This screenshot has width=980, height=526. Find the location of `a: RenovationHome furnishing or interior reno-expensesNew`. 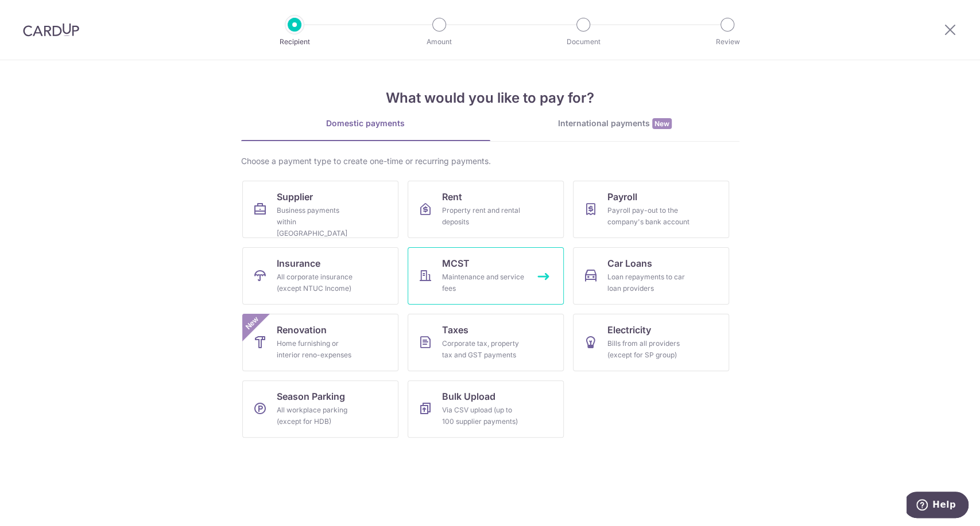

a: RenovationHome furnishing or interior reno-expensesNew is located at coordinates (320, 342).